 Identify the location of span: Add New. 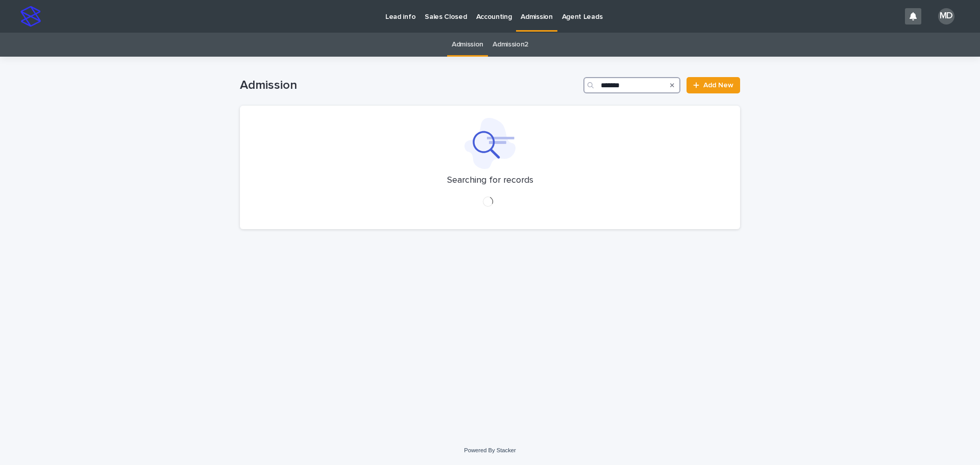
(718, 85).